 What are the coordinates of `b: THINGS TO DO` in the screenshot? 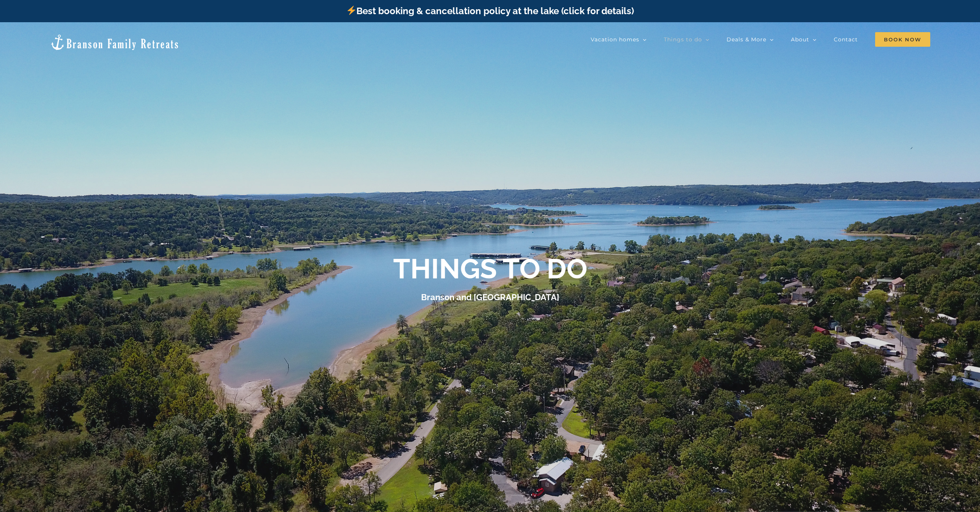 It's located at (490, 269).